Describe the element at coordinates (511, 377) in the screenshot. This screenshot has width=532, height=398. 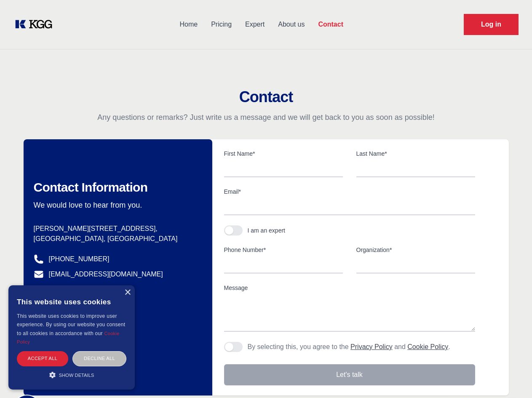
I see `div: Chat Widget` at that location.